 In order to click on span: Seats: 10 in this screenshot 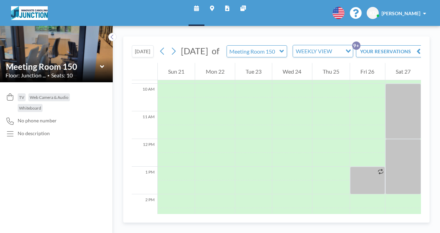, I will do `click(62, 75)`.